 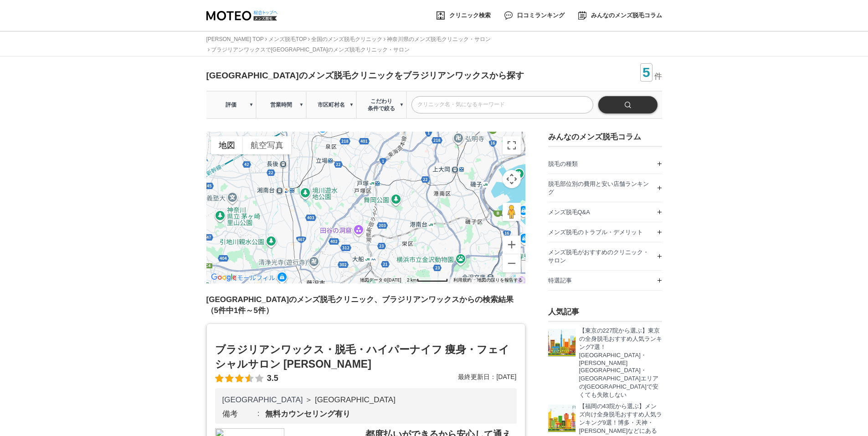 I want to click on span: 市区町村名, so click(x=331, y=105).